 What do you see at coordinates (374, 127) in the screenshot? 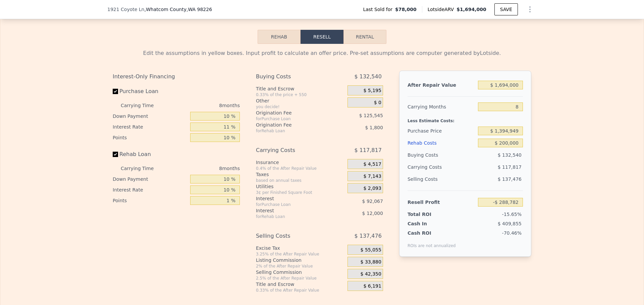
I see `span: $ 1,800` at bounding box center [374, 127].